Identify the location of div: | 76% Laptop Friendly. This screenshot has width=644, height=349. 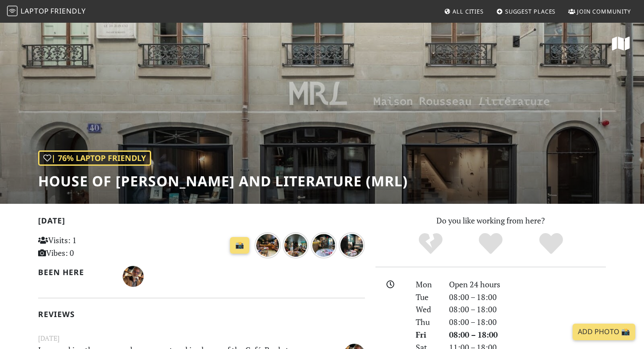
(95, 158).